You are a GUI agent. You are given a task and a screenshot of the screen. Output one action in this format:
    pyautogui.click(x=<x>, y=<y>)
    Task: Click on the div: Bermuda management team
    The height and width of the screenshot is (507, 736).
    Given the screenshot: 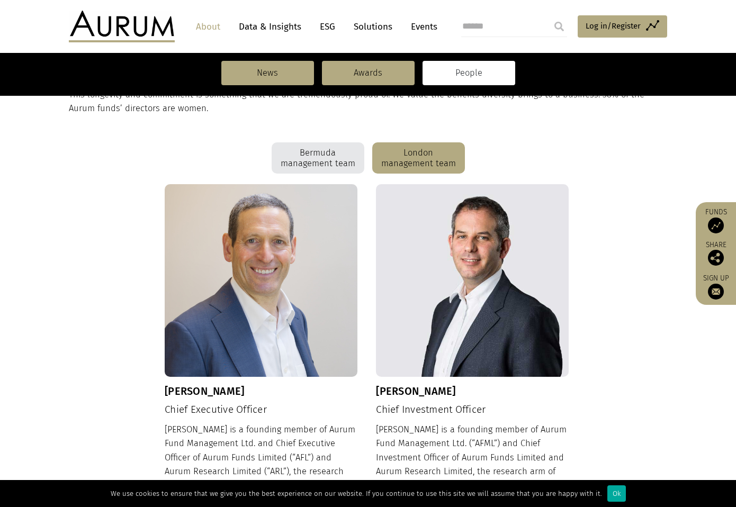 What is the action you would take?
    pyautogui.click(x=318, y=158)
    